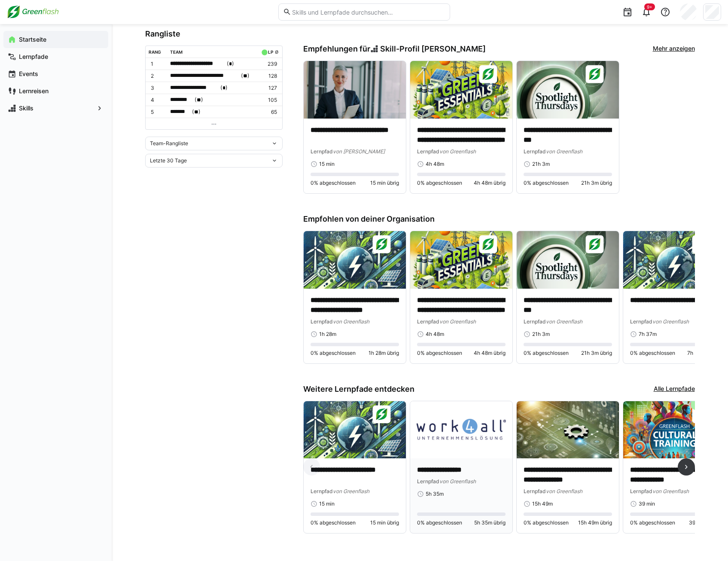 This screenshot has width=728, height=561. Describe the element at coordinates (157, 76) in the screenshot. I see `p: 2` at that location.